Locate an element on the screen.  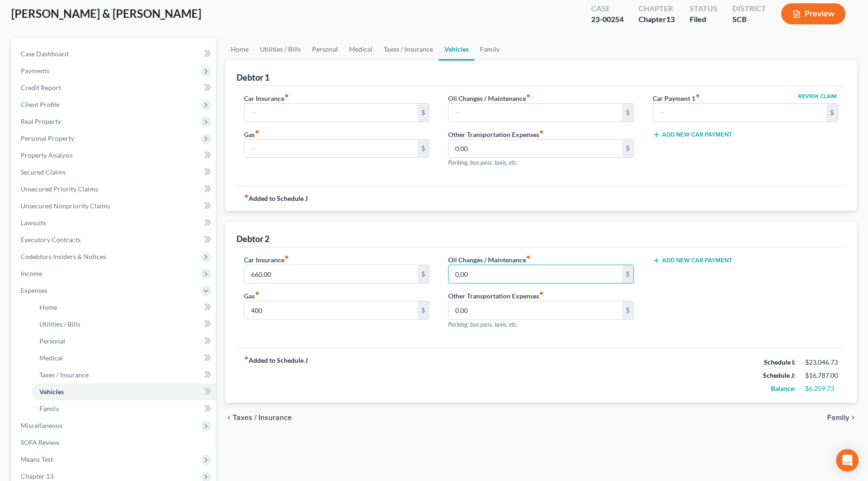
span: SOFA Review is located at coordinates (40, 442).